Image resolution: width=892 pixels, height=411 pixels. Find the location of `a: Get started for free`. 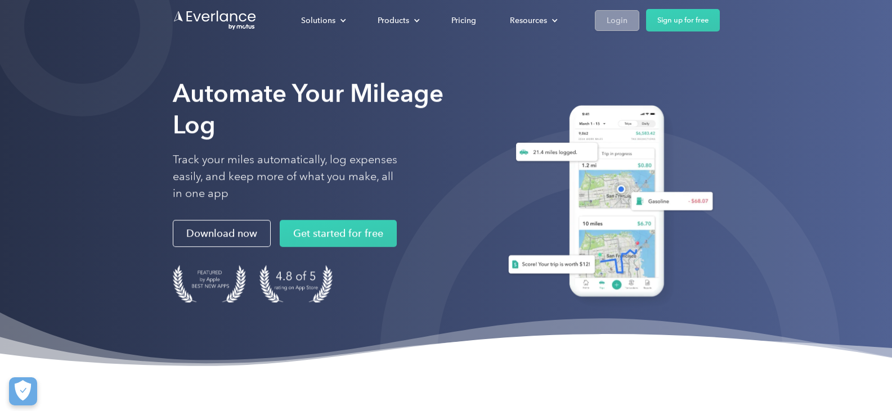

a: Get started for free is located at coordinates (338, 234).